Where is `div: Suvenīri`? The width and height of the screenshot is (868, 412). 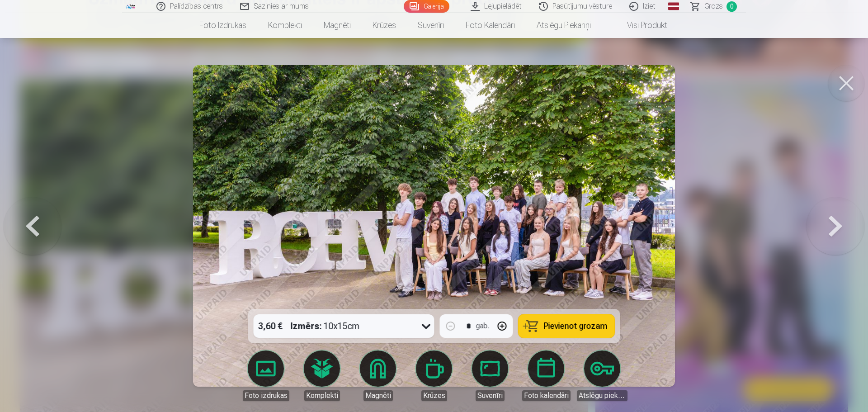 div: Suvenīri is located at coordinates (490, 396).